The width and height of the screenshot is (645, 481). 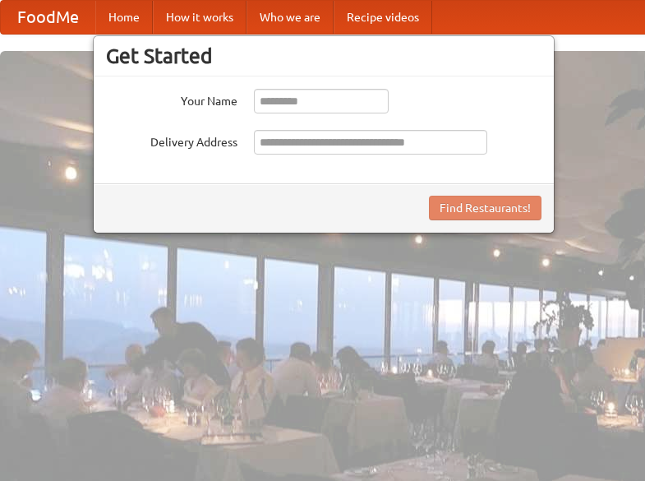 What do you see at coordinates (172, 99) in the screenshot?
I see `label: Your Name` at bounding box center [172, 99].